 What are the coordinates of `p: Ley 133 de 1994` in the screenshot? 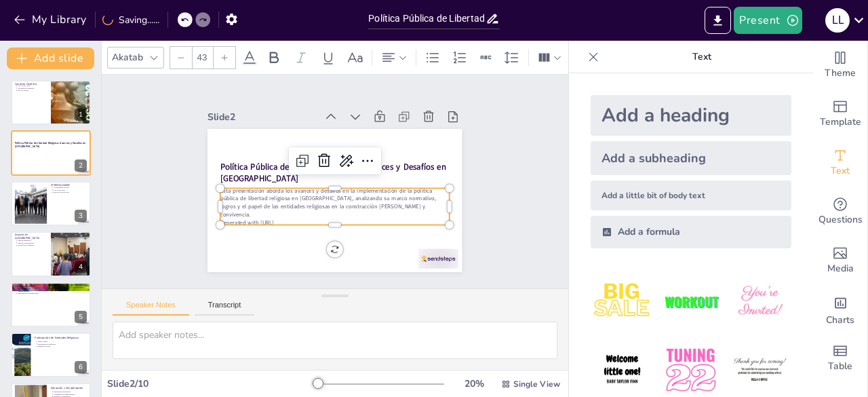 It's located at (32, 85).